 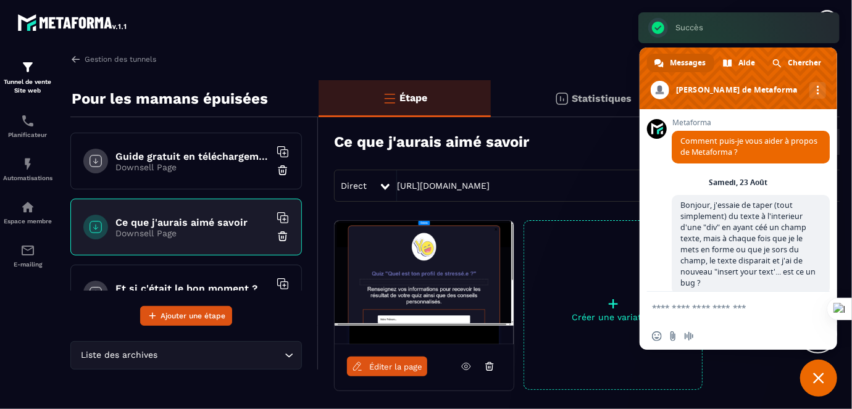 I want to click on p: Statistiques, so click(x=602, y=98).